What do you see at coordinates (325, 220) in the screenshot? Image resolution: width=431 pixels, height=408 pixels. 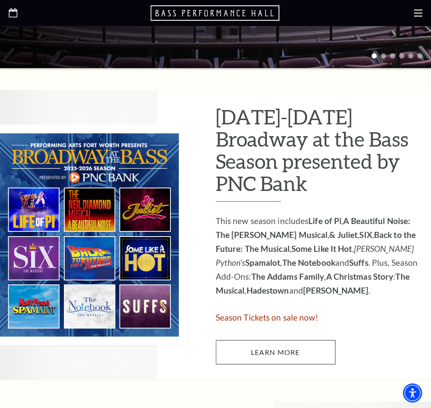 I see `strong: Life of Pi` at bounding box center [325, 220].